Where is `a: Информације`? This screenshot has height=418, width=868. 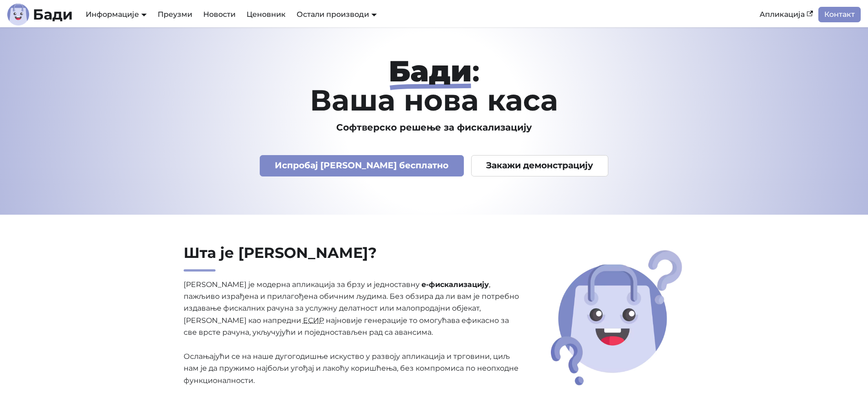
a: Информације is located at coordinates (116, 14).